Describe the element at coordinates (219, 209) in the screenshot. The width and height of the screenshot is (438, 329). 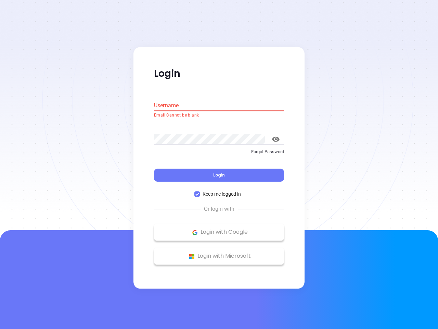
I see `span: Or login with` at that location.